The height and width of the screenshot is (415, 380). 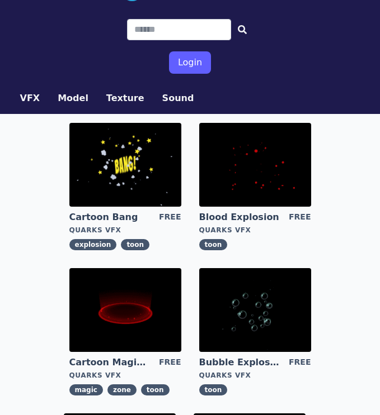 What do you see at coordinates (239, 363) in the screenshot?
I see `a: Bubble Explosion` at bounding box center [239, 363].